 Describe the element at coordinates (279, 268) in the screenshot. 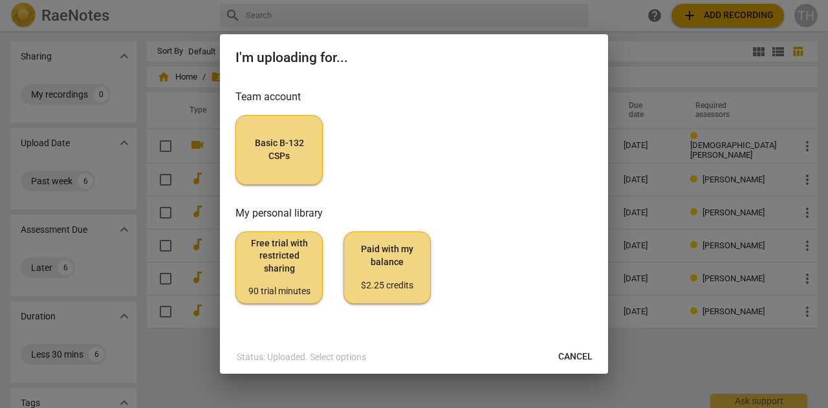

I see `button: Free trial with restricted sharing90 trial minutes` at that location.